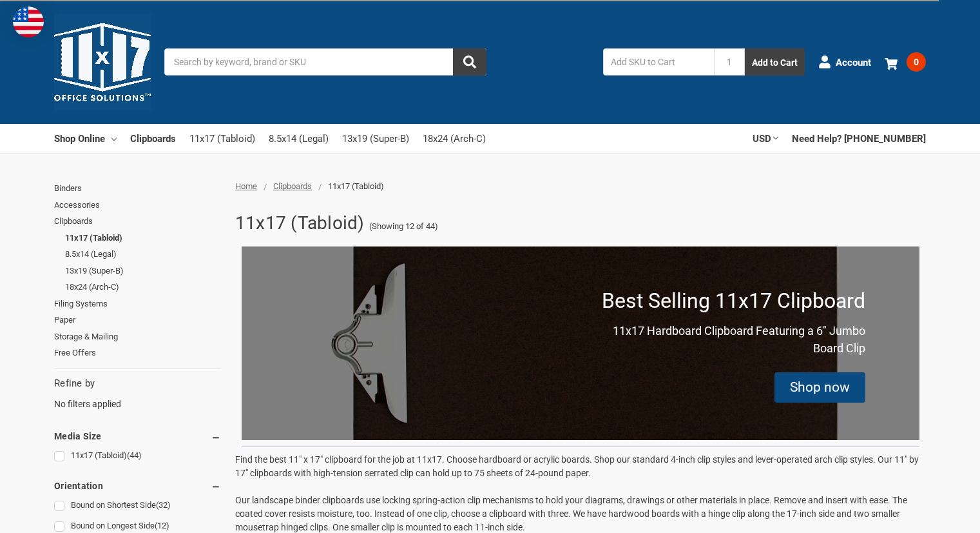  Describe the element at coordinates (137, 394) in the screenshot. I see `div: No filters applied` at that location.